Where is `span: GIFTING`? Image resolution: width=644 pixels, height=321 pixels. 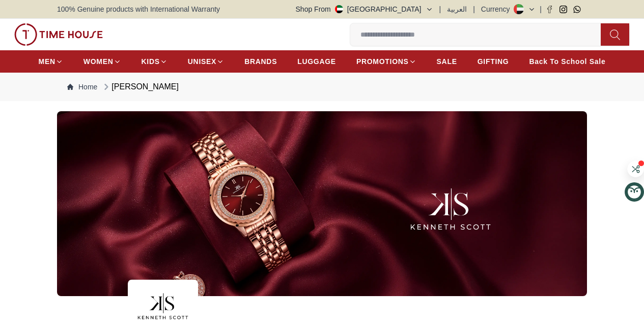 span: GIFTING is located at coordinates (493, 62).